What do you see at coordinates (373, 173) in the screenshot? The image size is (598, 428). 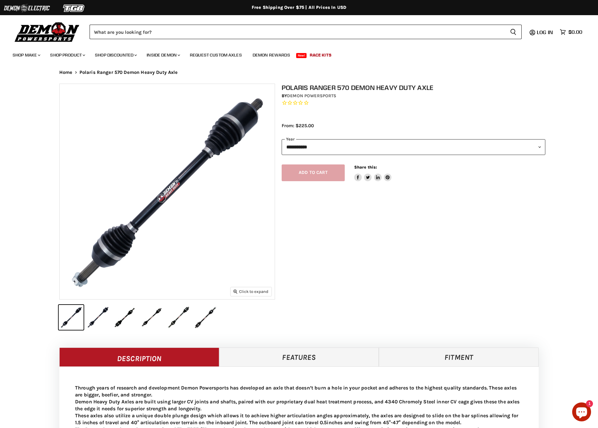 I see `aside: Share this:` at bounding box center [373, 173].